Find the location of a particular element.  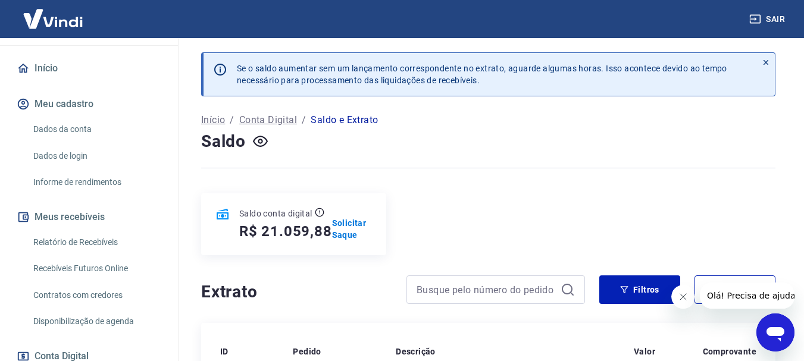

a: Conta Digital is located at coordinates (268, 120).